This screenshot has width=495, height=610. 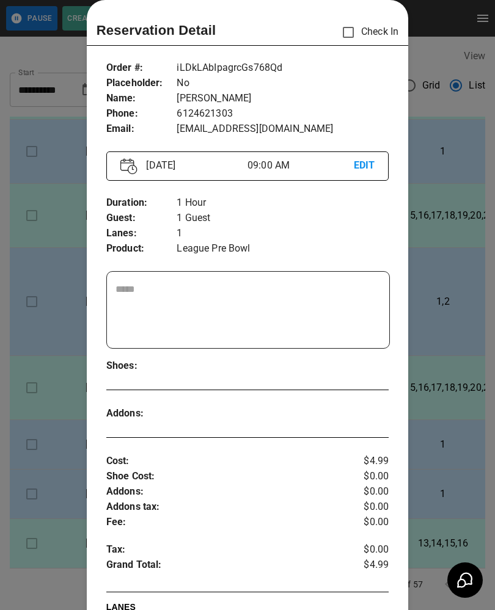 I want to click on p: 1 Hour, so click(x=282, y=203).